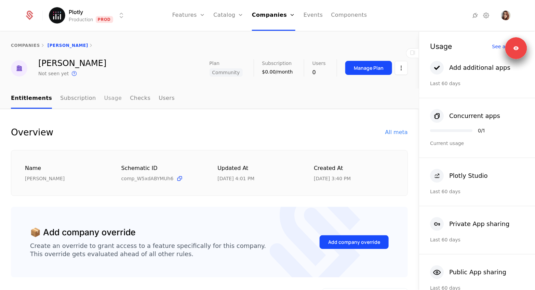  I want to click on div: 📦 Add company override, so click(83, 233).